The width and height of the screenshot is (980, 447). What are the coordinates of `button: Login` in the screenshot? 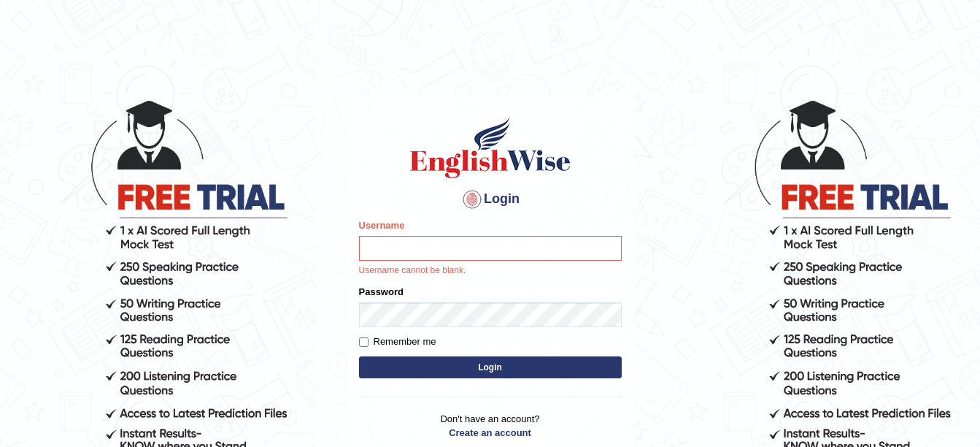 It's located at (491, 367).